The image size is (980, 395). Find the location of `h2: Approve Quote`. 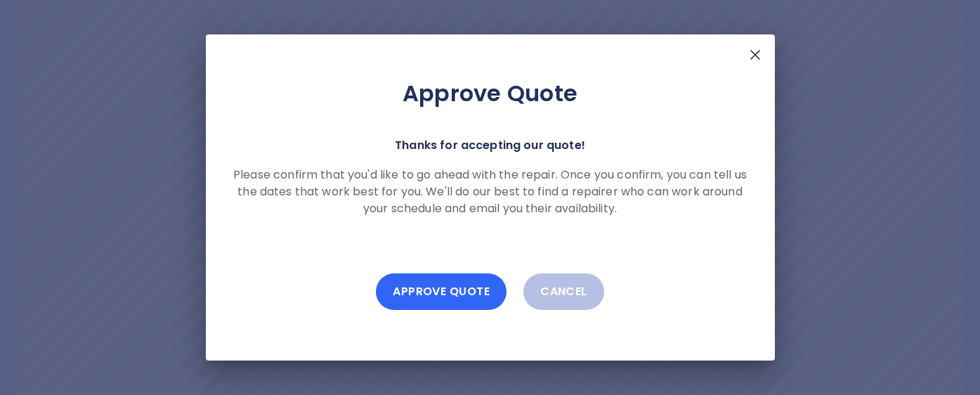

h2: Approve Quote is located at coordinates (491, 93).